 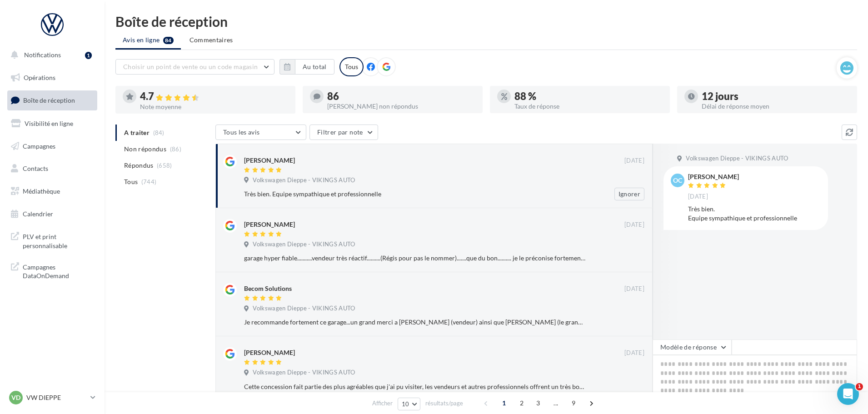 I want to click on div: Délai de réponse moyen, so click(x=776, y=106).